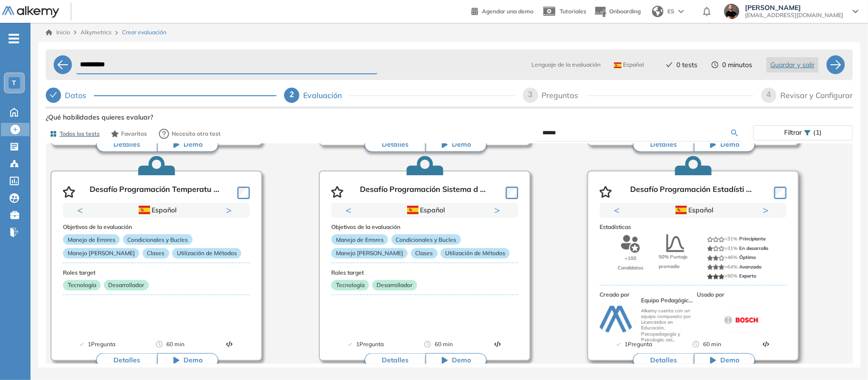  I want to click on a: Agendar una demo, so click(502, 11).